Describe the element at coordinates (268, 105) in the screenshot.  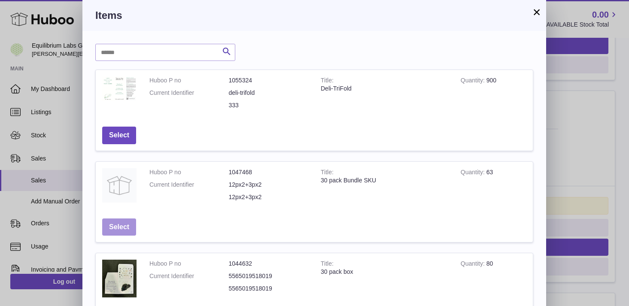
I see `dd: 333` at that location.